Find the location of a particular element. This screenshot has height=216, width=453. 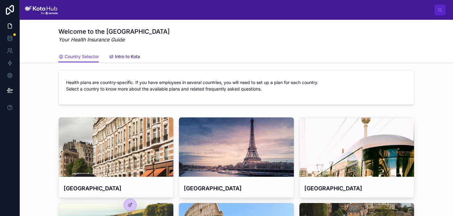

a: Country Selector is located at coordinates (78, 57).